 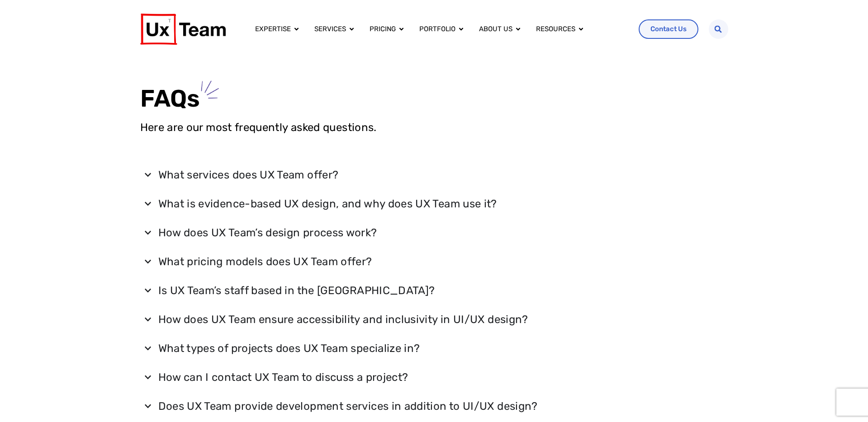 I want to click on div: What services does UX Team offer?, so click(x=248, y=175).